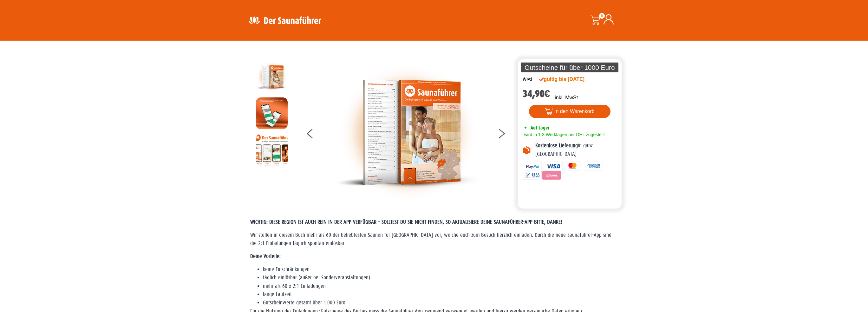 This screenshot has width=868, height=312. What do you see at coordinates (570, 67) in the screenshot?
I see `p: Gutscheine für über 1000 Euro` at bounding box center [570, 67].